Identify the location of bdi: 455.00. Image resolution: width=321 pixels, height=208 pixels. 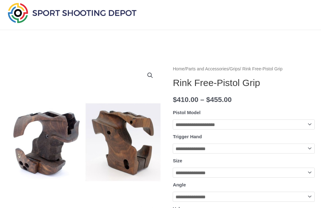
(218, 100).